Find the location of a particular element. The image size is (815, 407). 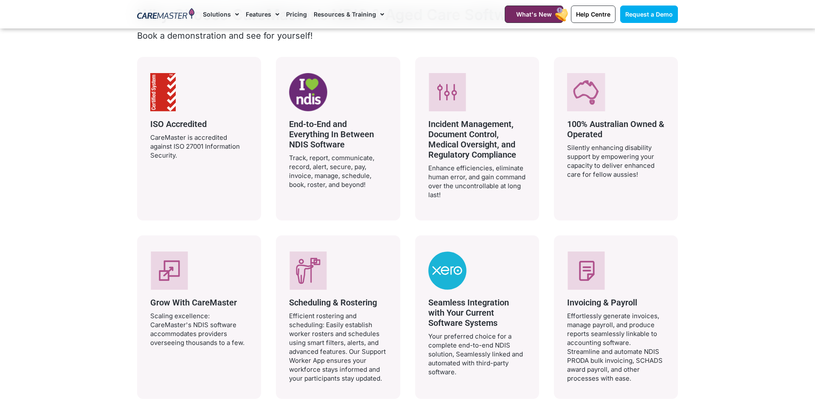

p: Scaling excellence: CareMaster's NDIS software accommodates providers overseeing thousands to a few. is located at coordinates (199, 329).